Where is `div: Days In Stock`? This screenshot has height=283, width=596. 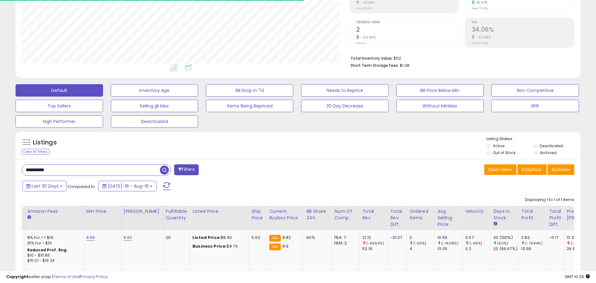 div: Days In Stock is located at coordinates (505, 215).